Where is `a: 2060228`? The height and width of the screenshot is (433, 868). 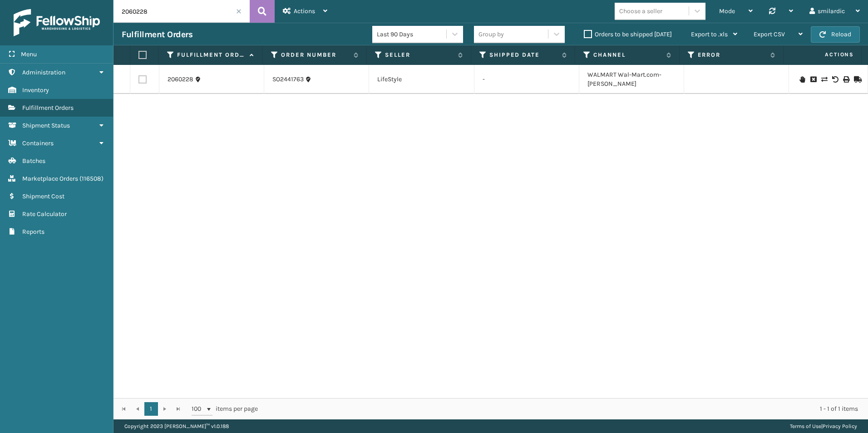 a: 2060228 is located at coordinates (180, 80).